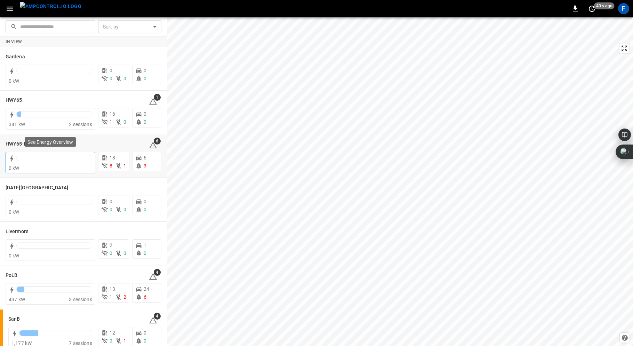 The height and width of the screenshot is (346, 633). I want to click on h6: Gardena, so click(15, 57).